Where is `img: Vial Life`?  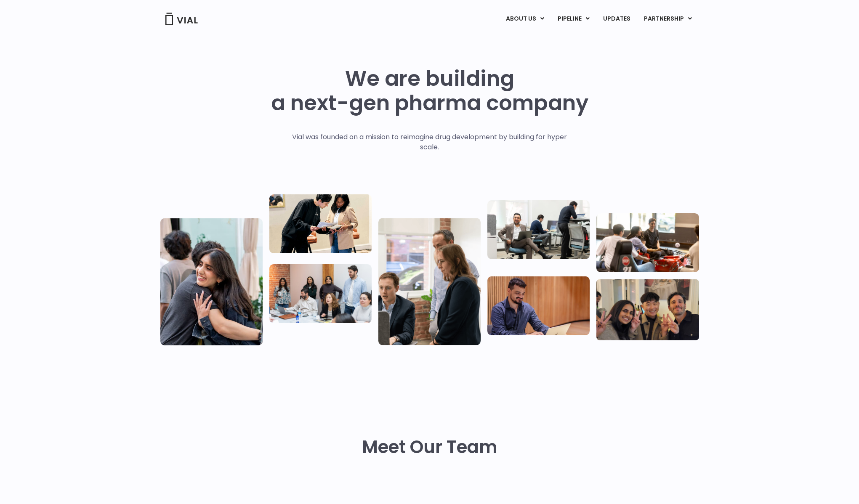
img: Vial Life is located at coordinates (211, 281).